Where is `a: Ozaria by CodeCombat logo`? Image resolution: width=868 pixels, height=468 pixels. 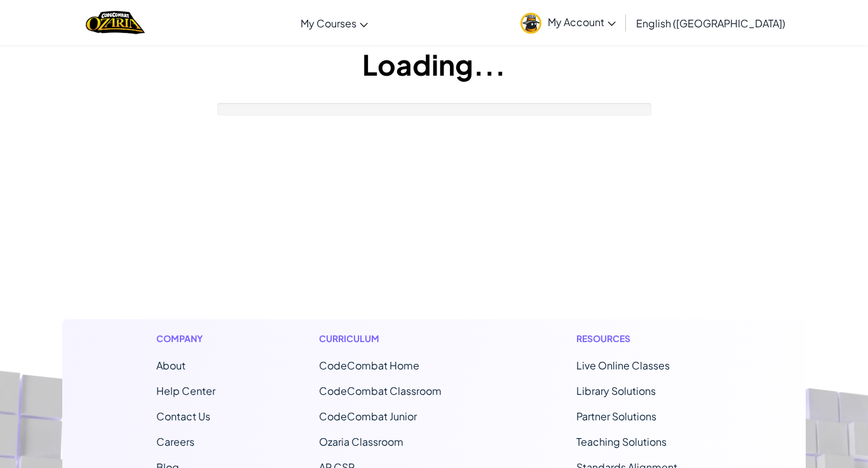
a: Ozaria by CodeCombat logo is located at coordinates (115, 22).